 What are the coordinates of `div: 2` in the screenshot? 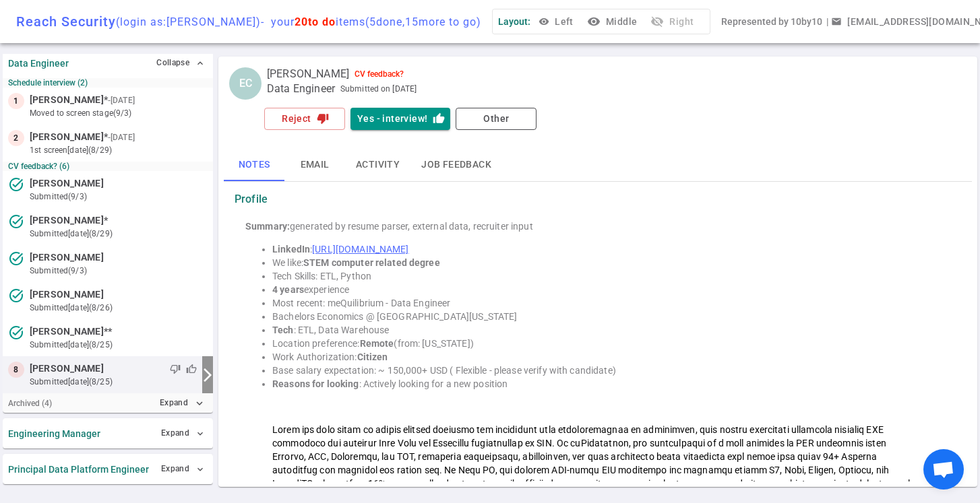 It's located at (16, 138).